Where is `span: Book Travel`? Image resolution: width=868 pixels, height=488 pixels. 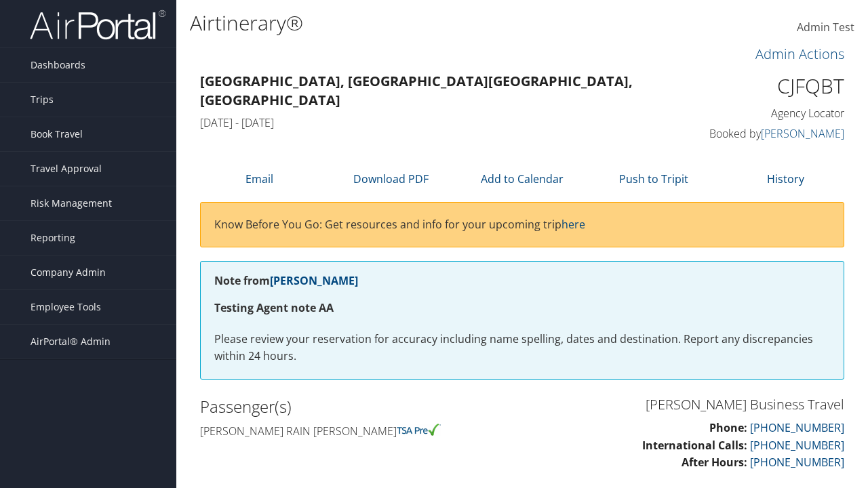 span: Book Travel is located at coordinates (56, 134).